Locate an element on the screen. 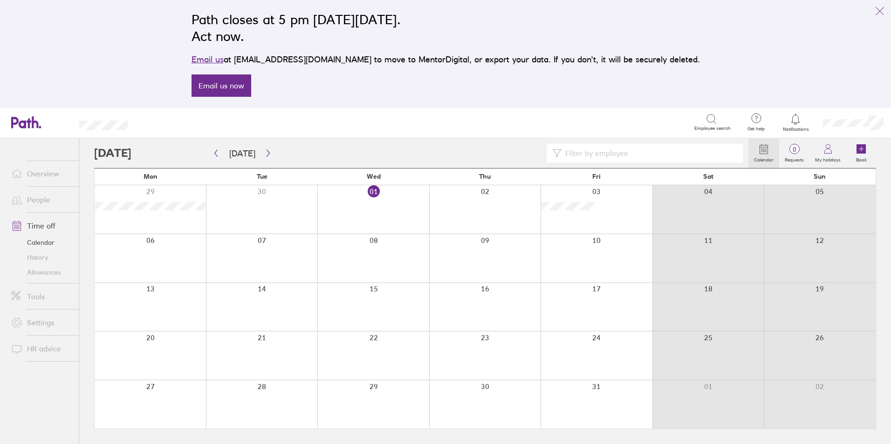 The width and height of the screenshot is (891, 444). a: Allowances is located at coordinates (41, 273).